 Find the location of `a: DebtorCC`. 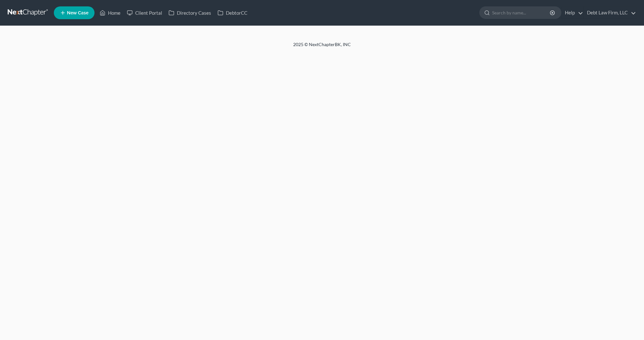

a: DebtorCC is located at coordinates (232, 13).